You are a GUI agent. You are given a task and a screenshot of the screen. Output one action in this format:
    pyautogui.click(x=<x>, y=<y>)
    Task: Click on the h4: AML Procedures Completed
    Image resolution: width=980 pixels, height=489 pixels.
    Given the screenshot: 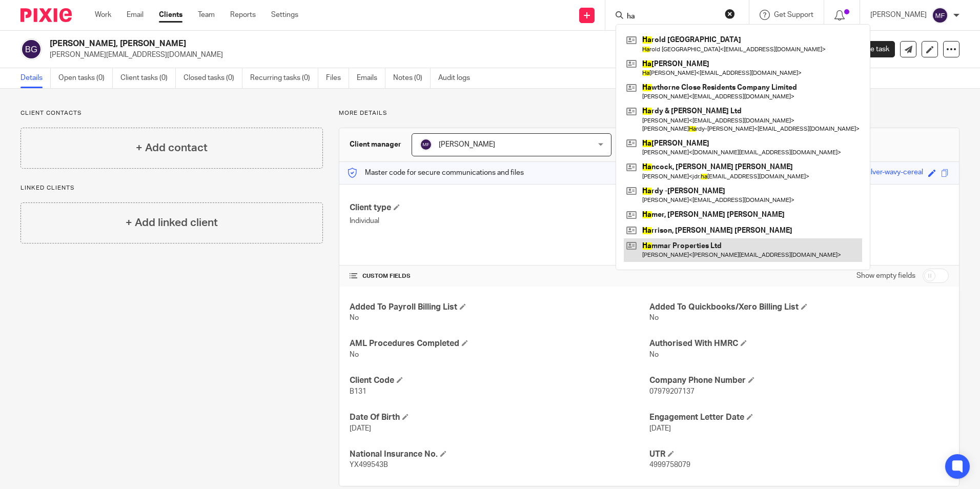 What is the action you would take?
    pyautogui.click(x=499, y=343)
    